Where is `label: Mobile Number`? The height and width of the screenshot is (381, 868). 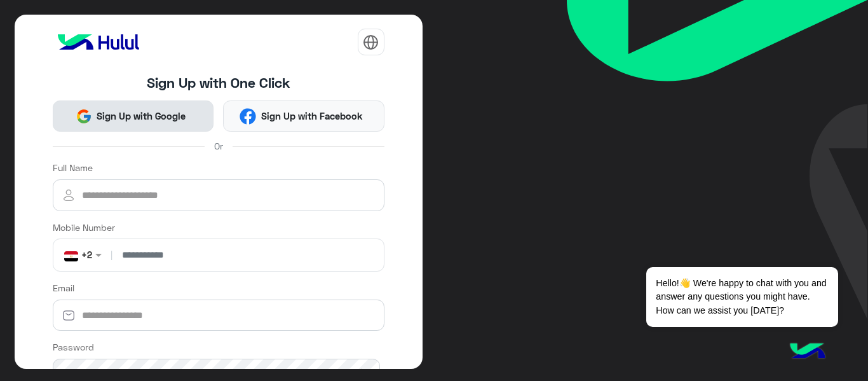
label: Mobile Number is located at coordinates (84, 227).